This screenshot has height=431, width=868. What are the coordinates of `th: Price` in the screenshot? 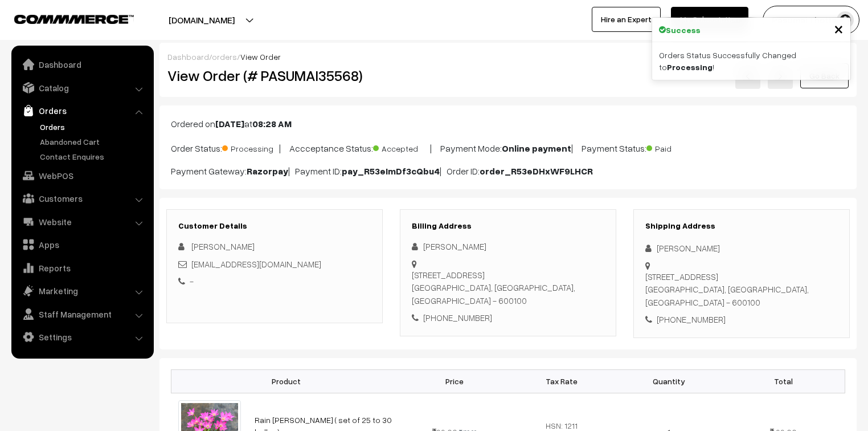 It's located at (454, 380).